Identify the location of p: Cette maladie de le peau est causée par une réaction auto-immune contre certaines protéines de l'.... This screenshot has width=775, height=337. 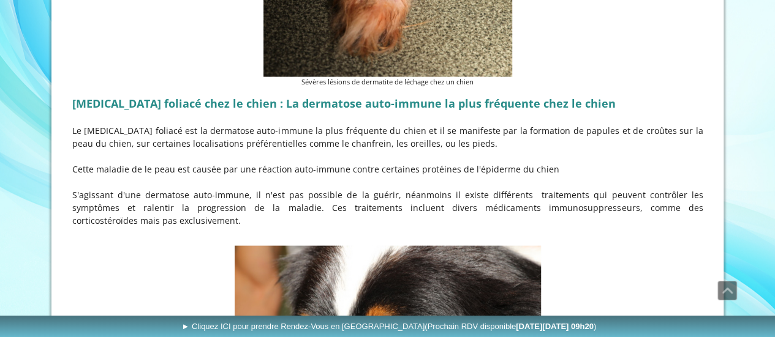
(388, 169).